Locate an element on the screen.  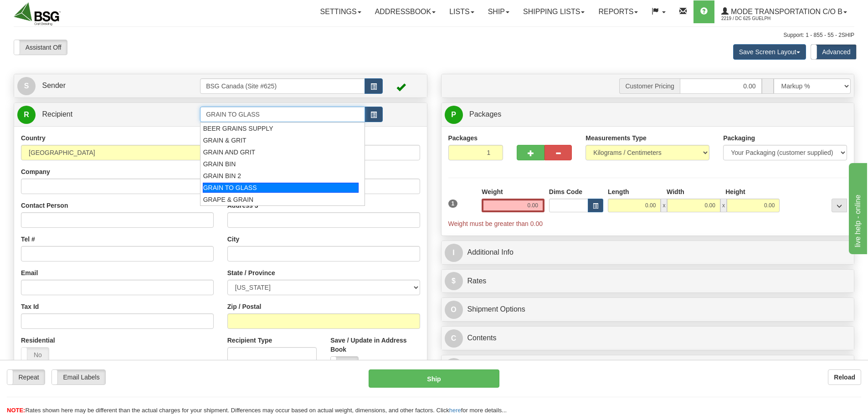
div: live help - online is located at coordinates (45, 11).